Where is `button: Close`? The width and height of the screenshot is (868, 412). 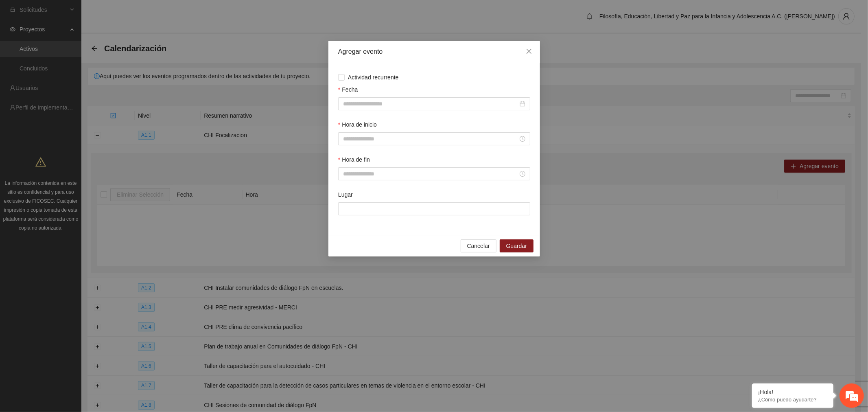
button: Close is located at coordinates (529, 52).